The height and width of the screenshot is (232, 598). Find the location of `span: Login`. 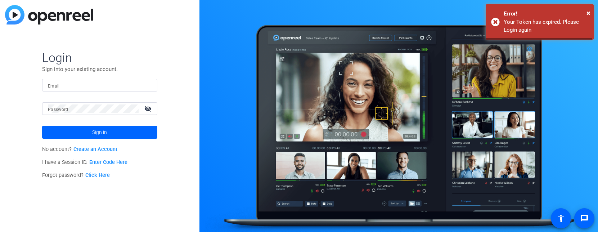

span: Login is located at coordinates (100, 58).